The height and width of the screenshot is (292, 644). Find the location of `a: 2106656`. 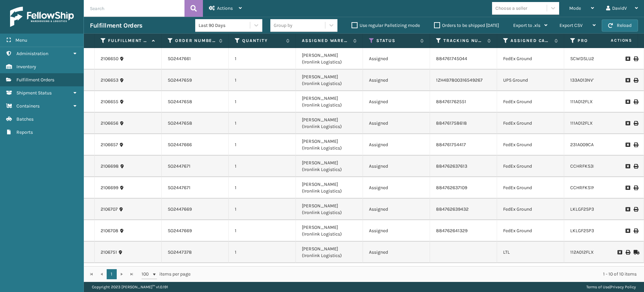

a: 2106656 is located at coordinates (109, 123).